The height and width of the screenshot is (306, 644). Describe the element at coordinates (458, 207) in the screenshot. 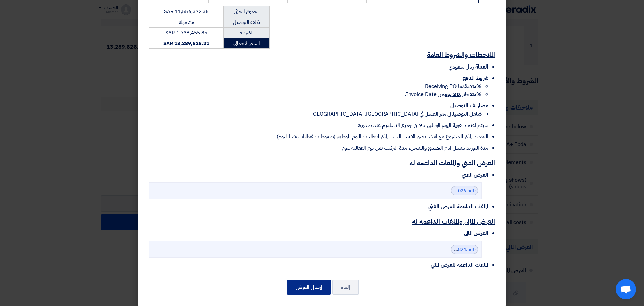

I see `span: الملفات الداعمة للعرض الفني` at that location.